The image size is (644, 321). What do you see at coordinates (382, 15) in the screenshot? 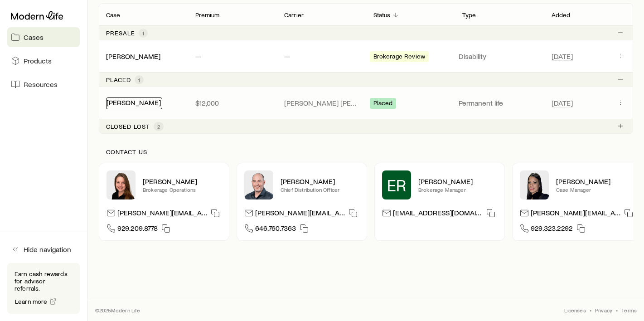
I see `p: Status` at bounding box center [382, 15].